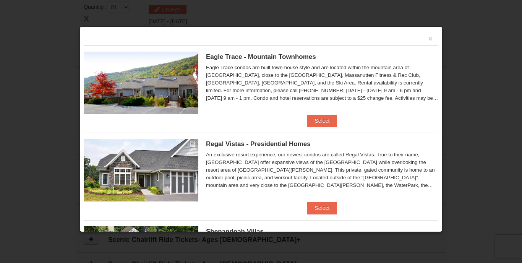  What do you see at coordinates (322, 83) in the screenshot?
I see `div: Eagle Trace condos are built town-house style and are located within the mountain area of [GEOGRA...` at bounding box center [322, 83].